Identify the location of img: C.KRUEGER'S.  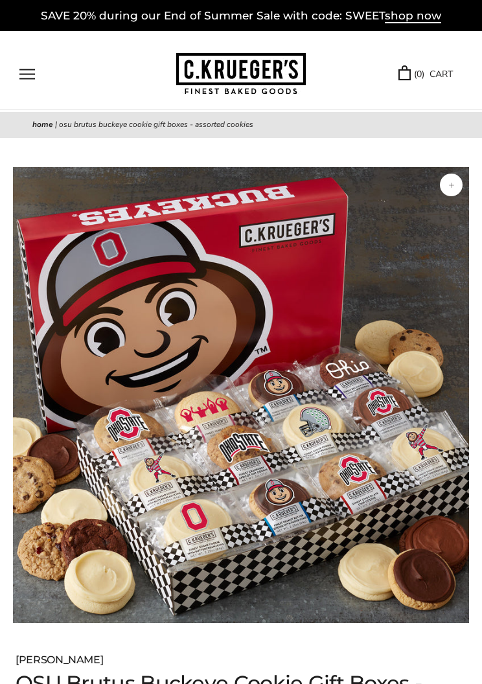
(241, 74).